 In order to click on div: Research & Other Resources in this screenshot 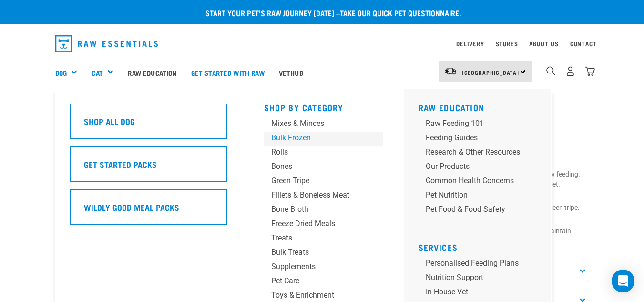, I will do `click(473, 152)`.